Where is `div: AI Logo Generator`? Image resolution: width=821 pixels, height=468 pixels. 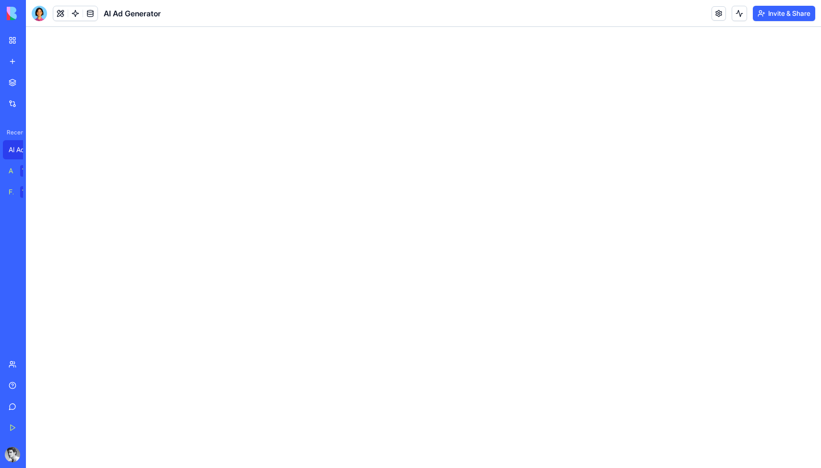
div: AI Logo Generator is located at coordinates (11, 171).